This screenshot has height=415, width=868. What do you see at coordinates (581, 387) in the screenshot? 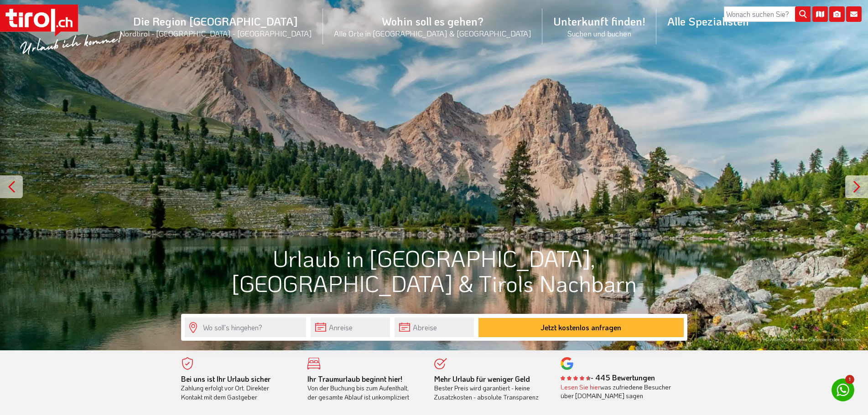
I see `a: Lesen Sie hier` at bounding box center [581, 387].